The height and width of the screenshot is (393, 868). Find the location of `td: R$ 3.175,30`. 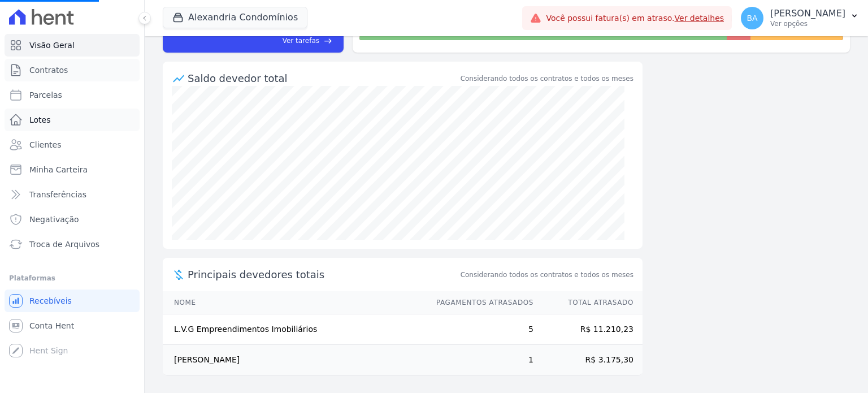

td: R$ 3.175,30 is located at coordinates (588, 360).